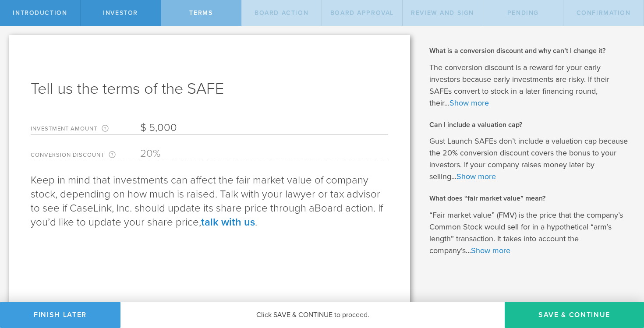 This screenshot has height=328, width=644. What do you see at coordinates (228, 222) in the screenshot?
I see `a: talk with us` at bounding box center [228, 222].